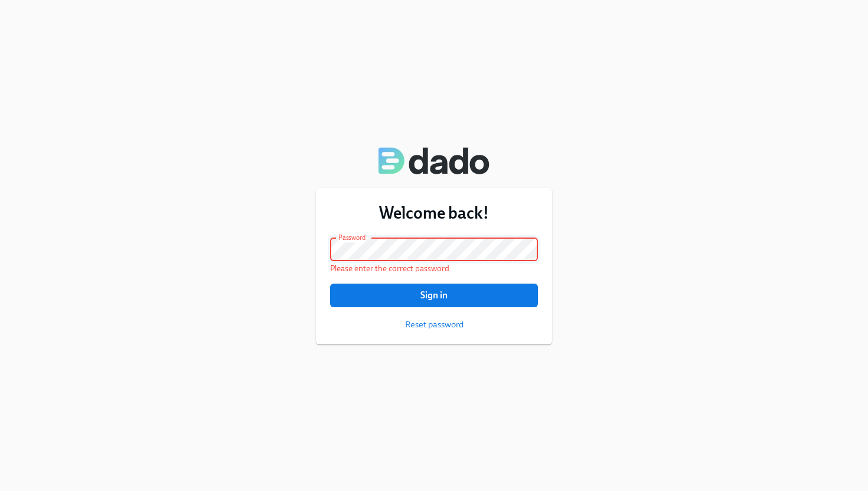 This screenshot has width=868, height=491. What do you see at coordinates (434, 161) in the screenshot?
I see `img: Dado` at bounding box center [434, 161].